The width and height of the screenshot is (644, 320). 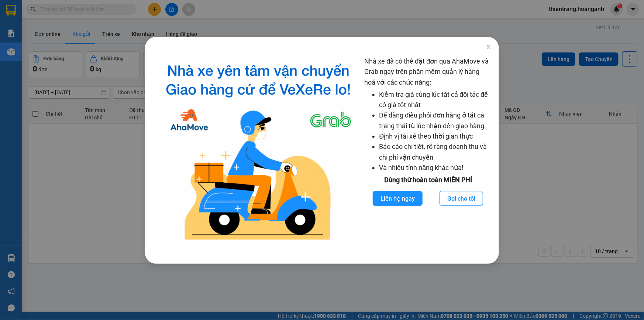 What do you see at coordinates (461, 199) in the screenshot?
I see `span: Gọi cho tôi` at bounding box center [461, 199].